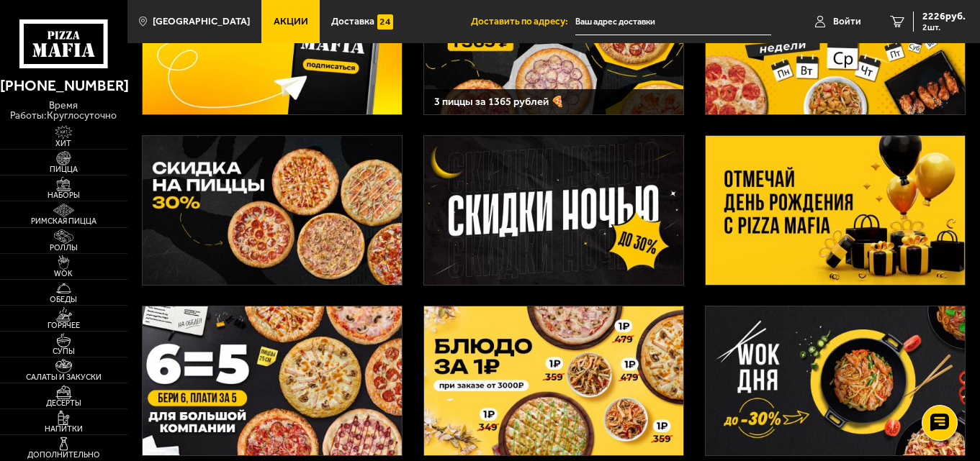 This screenshot has height=461, width=980. What do you see at coordinates (554, 102) in the screenshot?
I see `h3: 3 пиццы за 1365 рублей 🍕` at bounding box center [554, 102].